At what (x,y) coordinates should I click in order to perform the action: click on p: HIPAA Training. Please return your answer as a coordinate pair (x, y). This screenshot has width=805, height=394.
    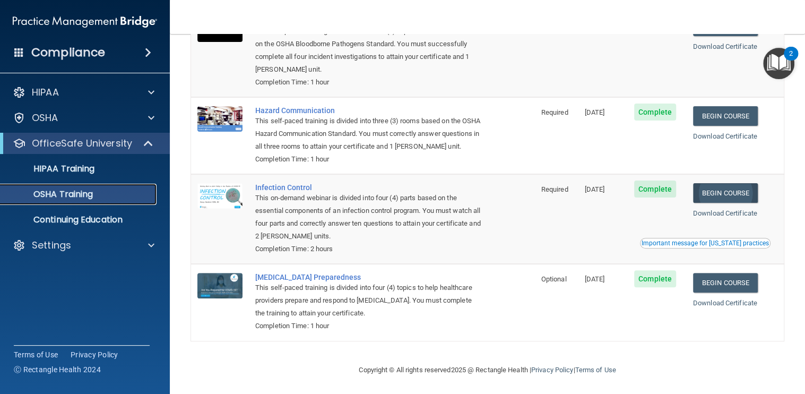
    Looking at the image, I should click on (50, 169).